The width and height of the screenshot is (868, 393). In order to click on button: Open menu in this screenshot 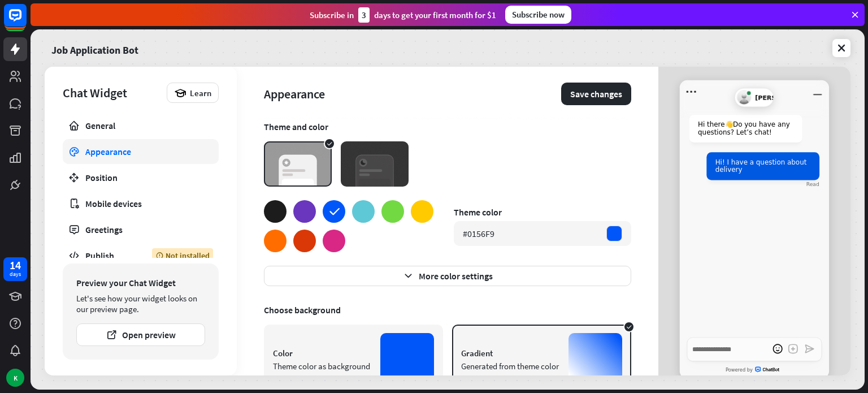, I will do `click(692, 91)`.